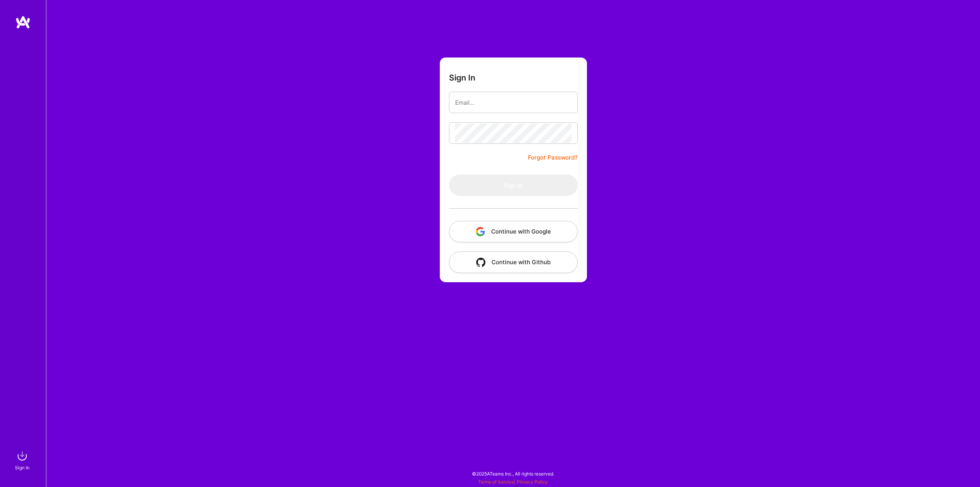 The image size is (980, 487). What do you see at coordinates (513, 232) in the screenshot?
I see `button: Continue with Google` at bounding box center [513, 232].